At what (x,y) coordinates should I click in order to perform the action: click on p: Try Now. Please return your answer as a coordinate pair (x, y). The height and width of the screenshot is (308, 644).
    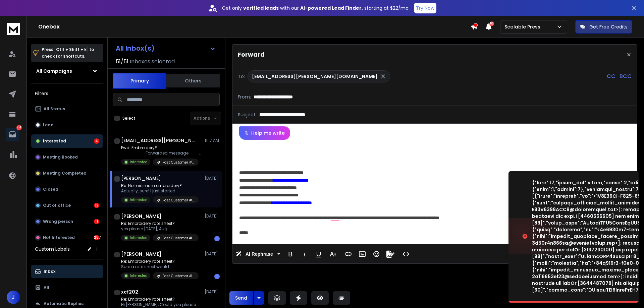
    Looking at the image, I should click on (425, 8).